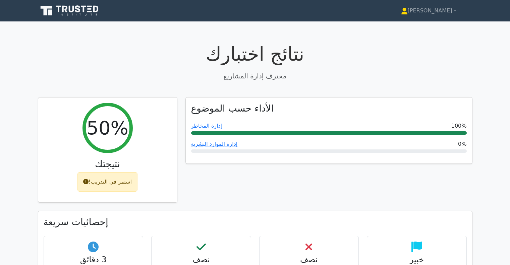  I want to click on font: إدارة المخاطر, so click(206, 126).